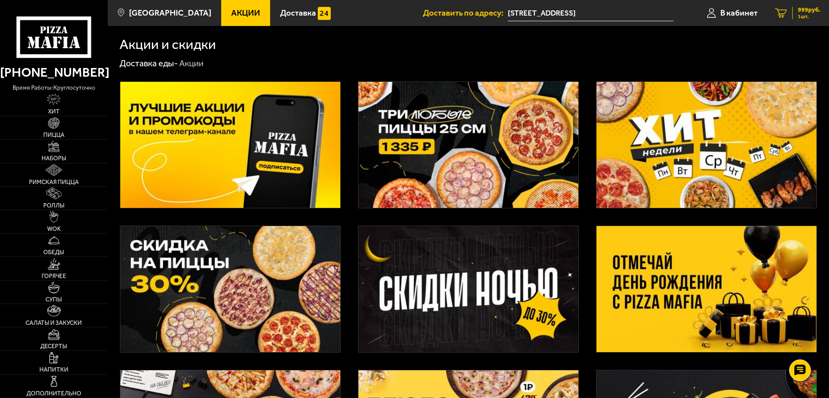 The height and width of the screenshot is (398, 829). Describe the element at coordinates (298, 13) in the screenshot. I see `span: Доставка` at that location.